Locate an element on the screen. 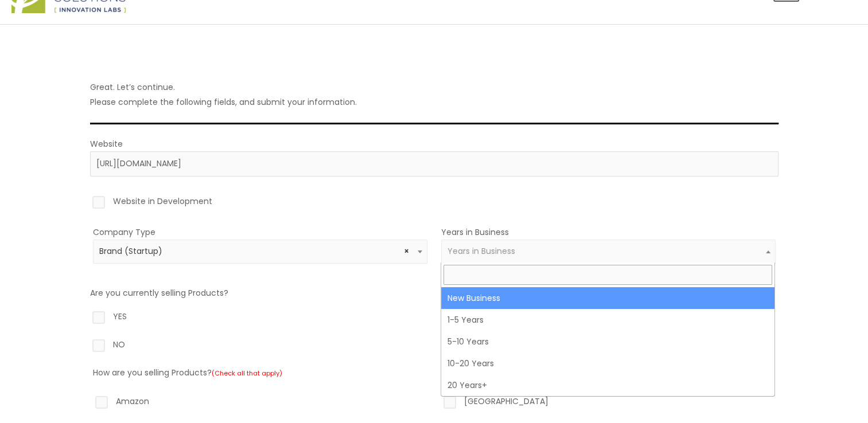 The height and width of the screenshot is (423, 868). label: Website in Development is located at coordinates (434, 203).